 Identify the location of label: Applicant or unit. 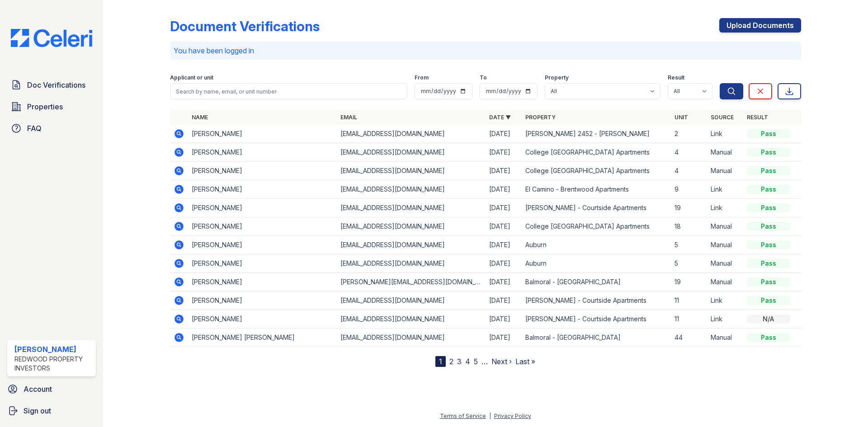
(192, 77).